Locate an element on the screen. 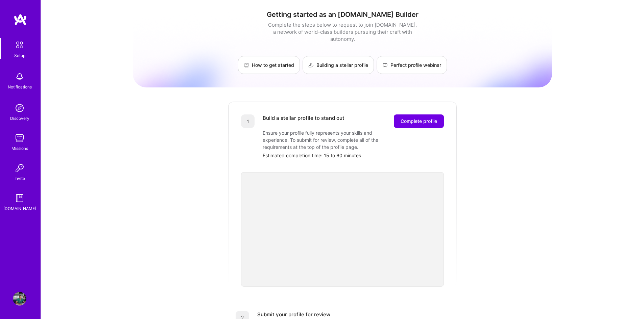 This screenshot has height=319, width=644. div: Setup is located at coordinates (19, 55).